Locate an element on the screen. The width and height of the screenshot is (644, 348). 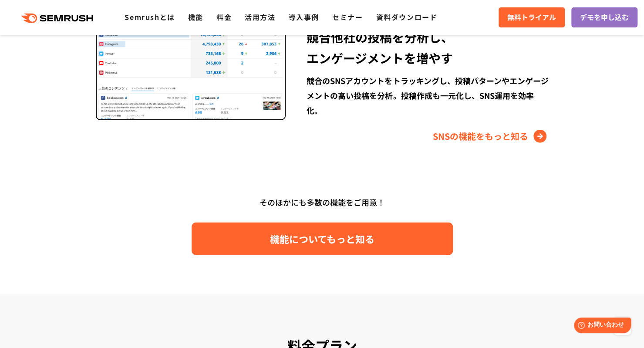
span: 無料トライアル is located at coordinates (532, 17).